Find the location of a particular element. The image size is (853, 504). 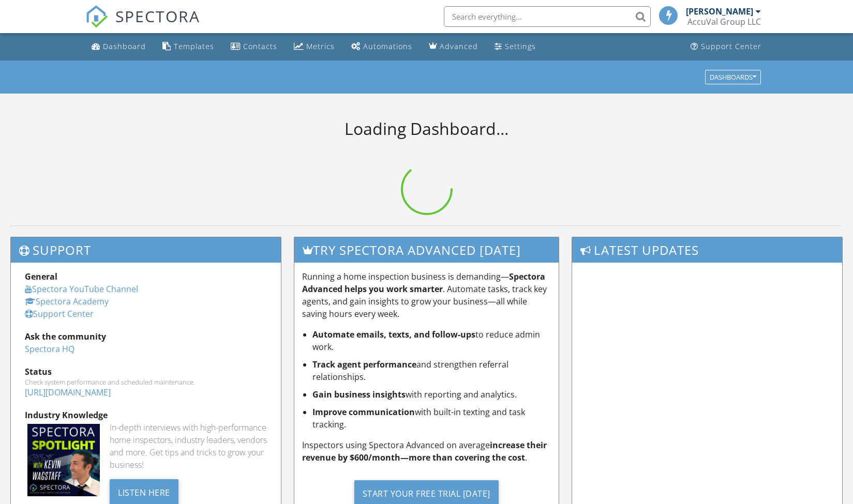

p: Inspectors using Spectora Advanced on average . is located at coordinates (426, 451).